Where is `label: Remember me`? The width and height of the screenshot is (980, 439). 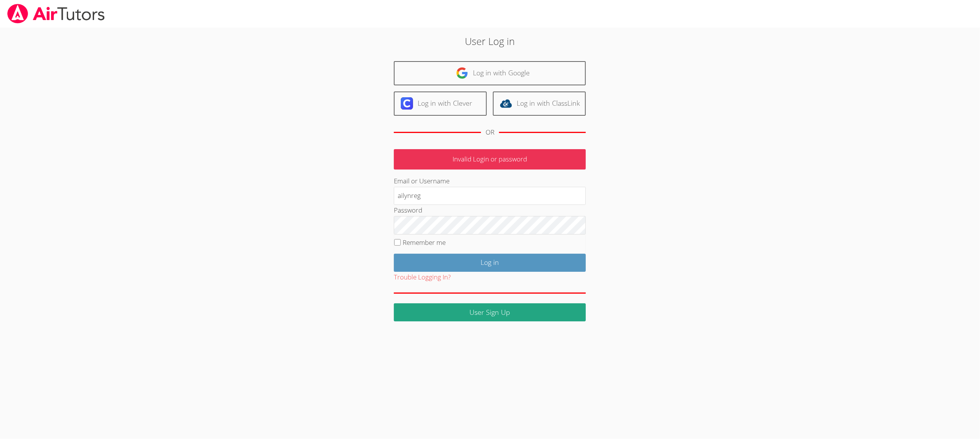
label: Remember me is located at coordinates (425, 242).